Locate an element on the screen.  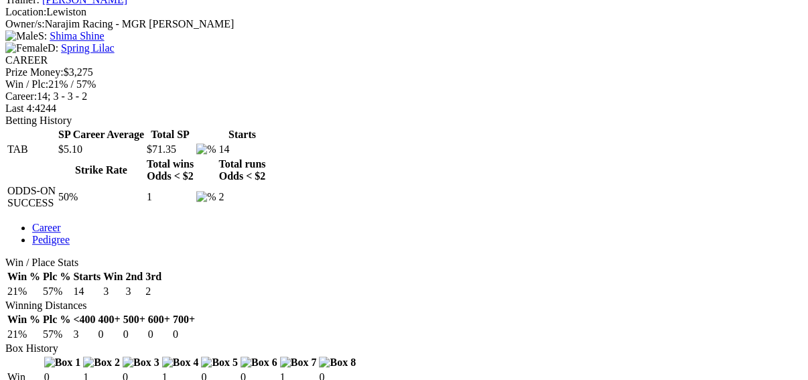
img: Box 1 is located at coordinates (62, 363).